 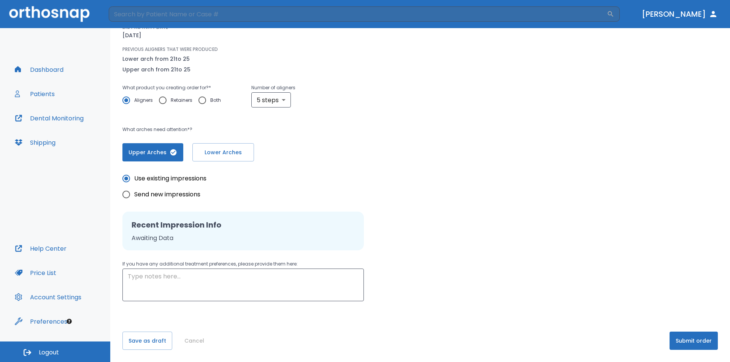 I want to click on img: Orthosnap, so click(x=49, y=14).